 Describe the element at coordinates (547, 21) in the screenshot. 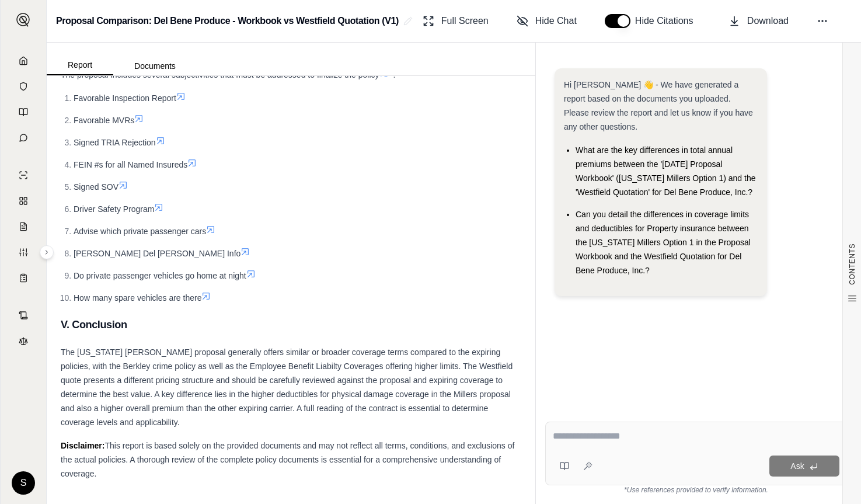

I see `button: Hide Chat` at that location.